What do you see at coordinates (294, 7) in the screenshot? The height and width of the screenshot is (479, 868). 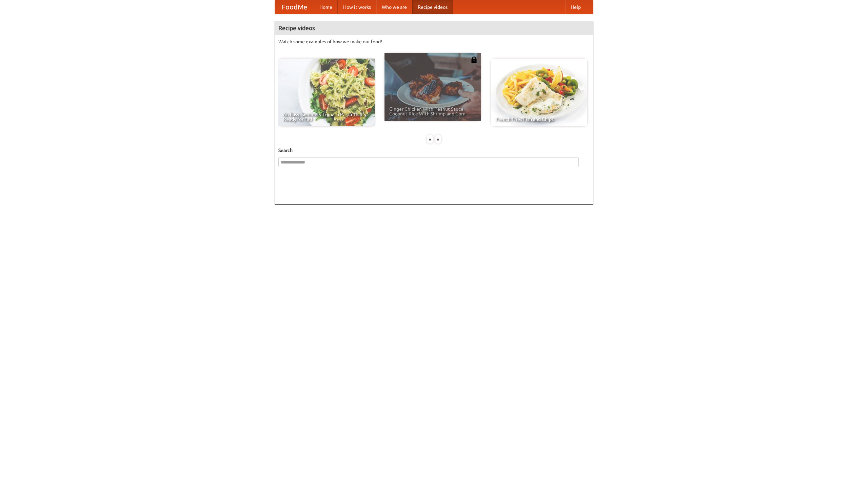 I see `a: FoodMe` at bounding box center [294, 7].